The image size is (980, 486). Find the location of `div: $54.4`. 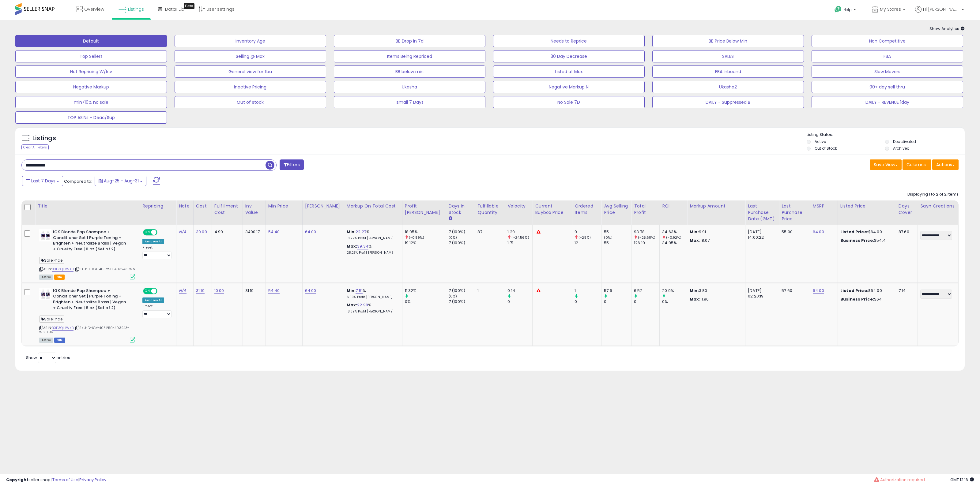

div: $54.4 is located at coordinates (866, 240).